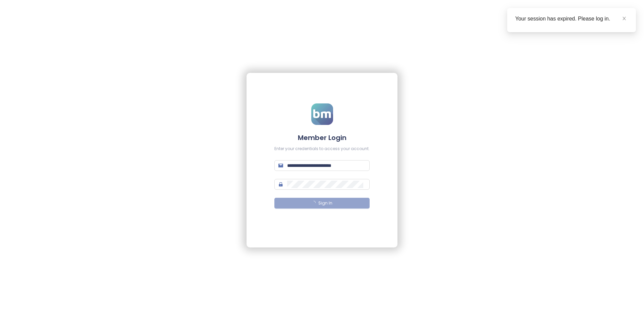 The width and height of the screenshot is (644, 320). I want to click on img: logo, so click(322, 114).